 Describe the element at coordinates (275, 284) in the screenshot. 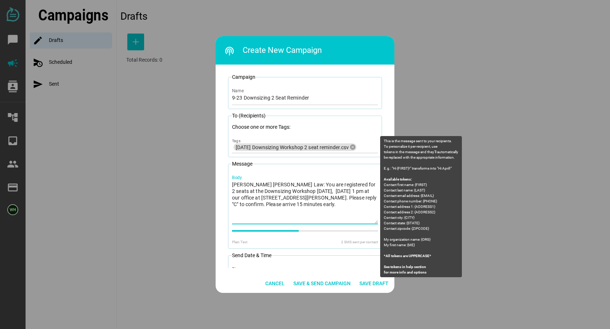

I see `button: Cancel` at that location.